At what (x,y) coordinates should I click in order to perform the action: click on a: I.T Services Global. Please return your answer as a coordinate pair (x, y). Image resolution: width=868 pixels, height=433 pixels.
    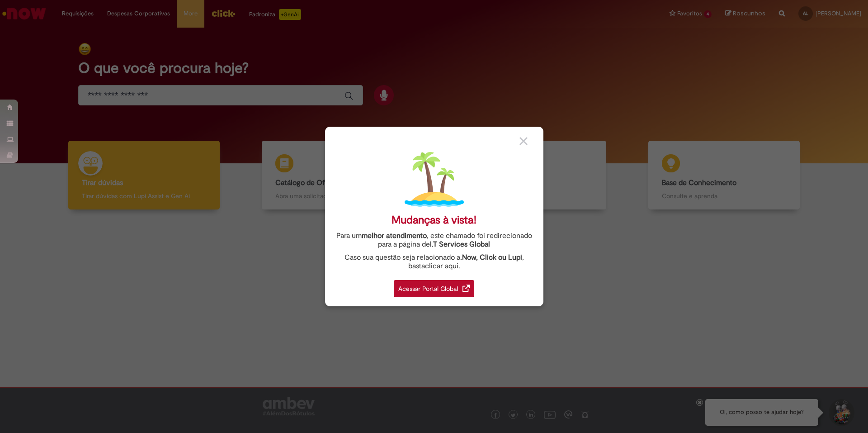
    Looking at the image, I should click on (460, 242).